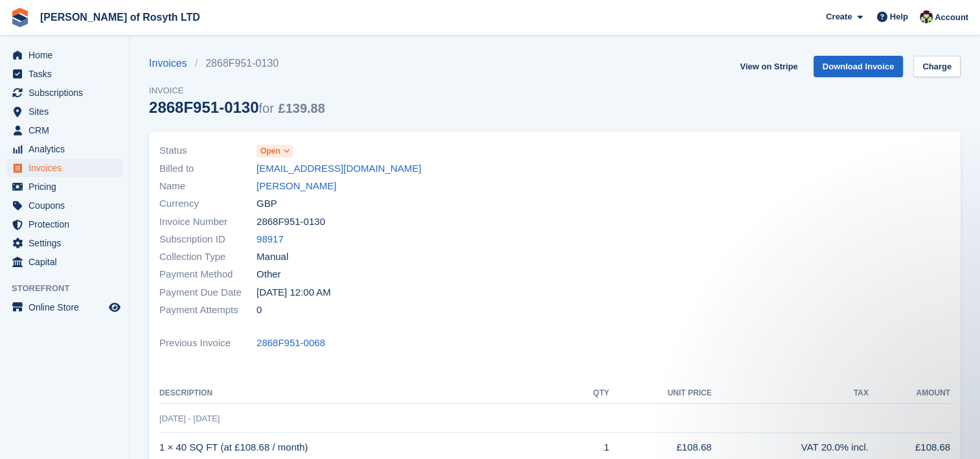 This screenshot has height=459, width=980. Describe the element at coordinates (270, 239) in the screenshot. I see `a: 98917` at that location.